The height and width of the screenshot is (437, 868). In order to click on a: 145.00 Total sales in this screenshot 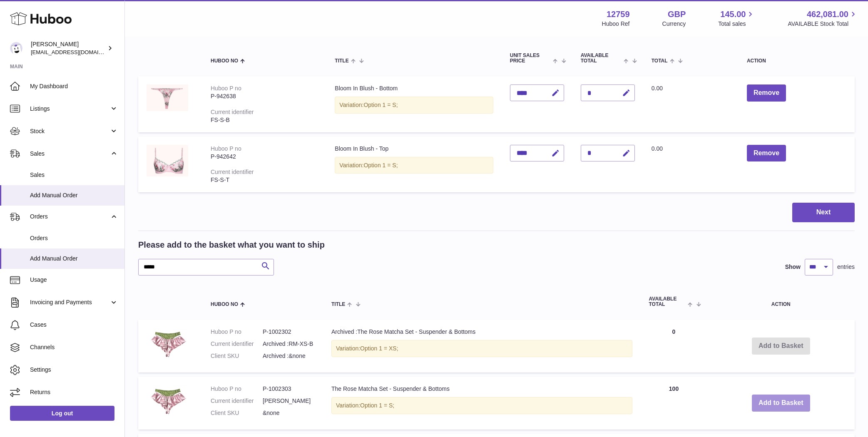, I will do `click(737, 19)`.